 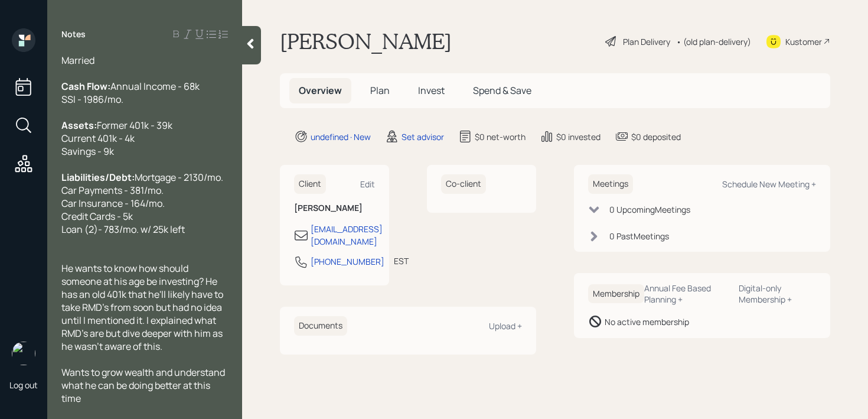 I want to click on div: $0 invested, so click(x=579, y=136).